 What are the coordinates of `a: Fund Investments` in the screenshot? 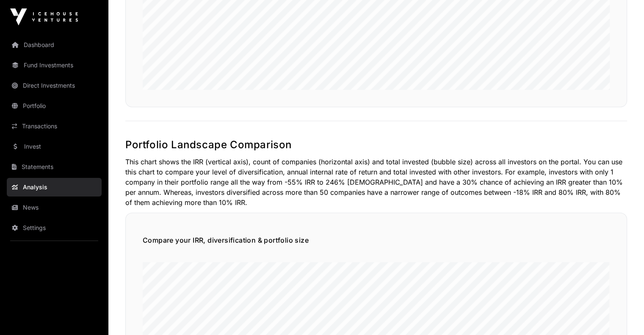 It's located at (54, 65).